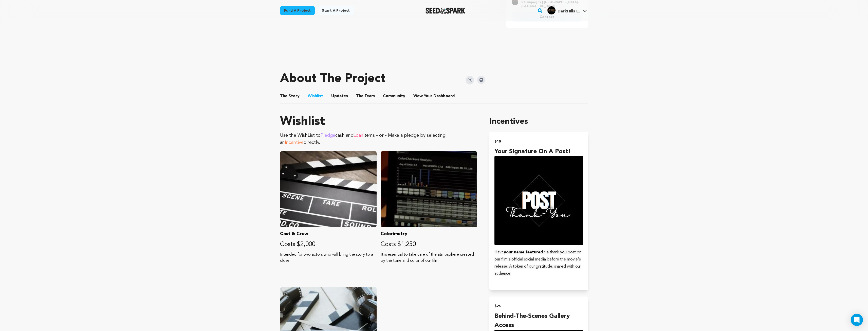 The width and height of the screenshot is (868, 331). What do you see at coordinates (567, 10) in the screenshot?
I see `a: DarkHills E.'s Profile` at bounding box center [567, 10].